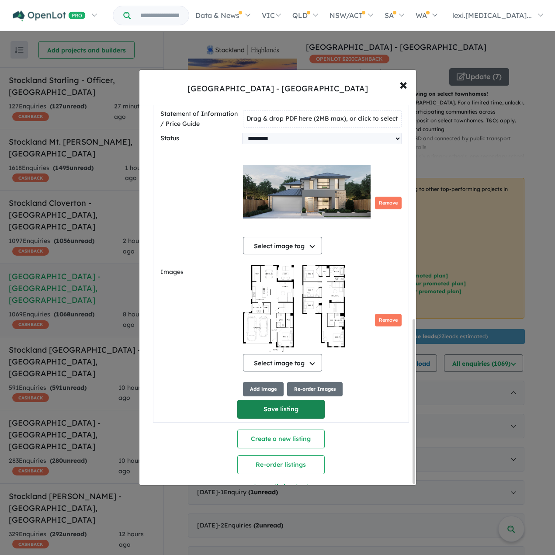 Image resolution: width=555 pixels, height=555 pixels. Describe the element at coordinates (199, 138) in the screenshot. I see `label: Status` at that location.